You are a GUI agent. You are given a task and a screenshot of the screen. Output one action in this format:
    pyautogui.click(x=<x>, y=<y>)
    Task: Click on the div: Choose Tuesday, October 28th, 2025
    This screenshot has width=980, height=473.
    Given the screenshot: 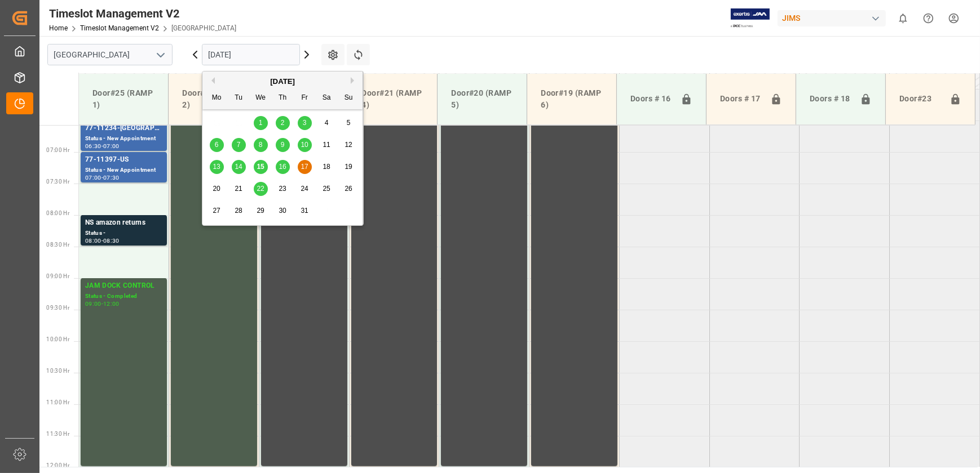 What is the action you would take?
    pyautogui.click(x=239, y=211)
    